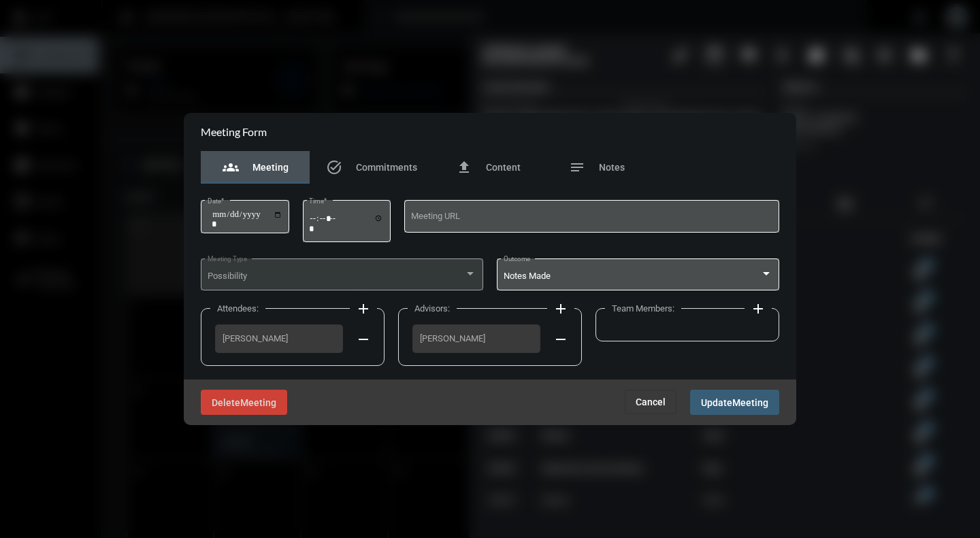 This screenshot has width=980, height=538. Describe the element at coordinates (432, 308) in the screenshot. I see `label: Advisors:` at that location.